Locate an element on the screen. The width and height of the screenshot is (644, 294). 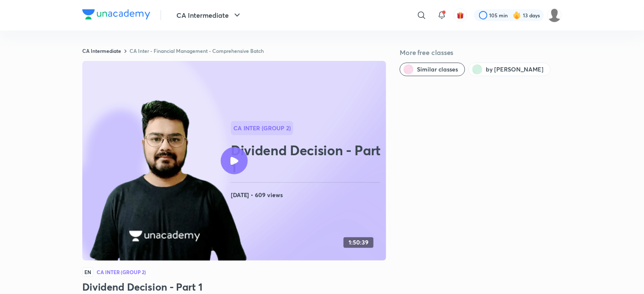
img: Company Logo is located at coordinates (116, 14).